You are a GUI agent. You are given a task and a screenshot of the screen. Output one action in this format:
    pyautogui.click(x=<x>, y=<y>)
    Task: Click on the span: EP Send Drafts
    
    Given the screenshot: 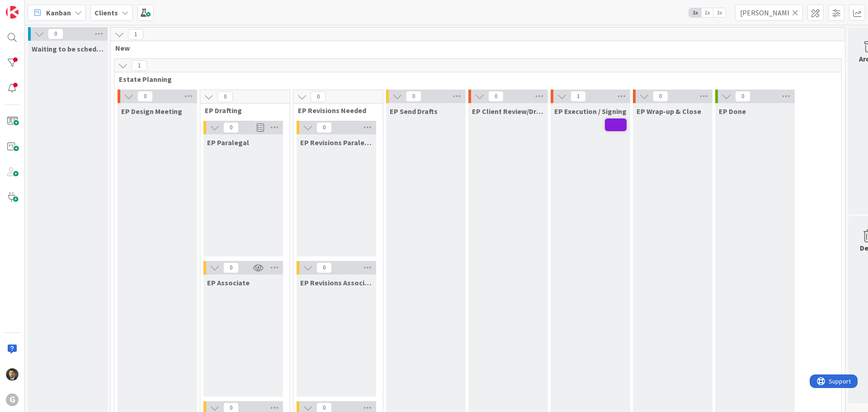 What is the action you would take?
    pyautogui.click(x=414, y=111)
    